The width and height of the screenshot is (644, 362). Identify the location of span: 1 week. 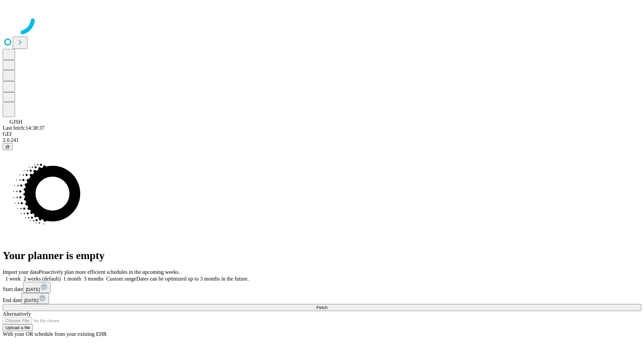
(13, 279).